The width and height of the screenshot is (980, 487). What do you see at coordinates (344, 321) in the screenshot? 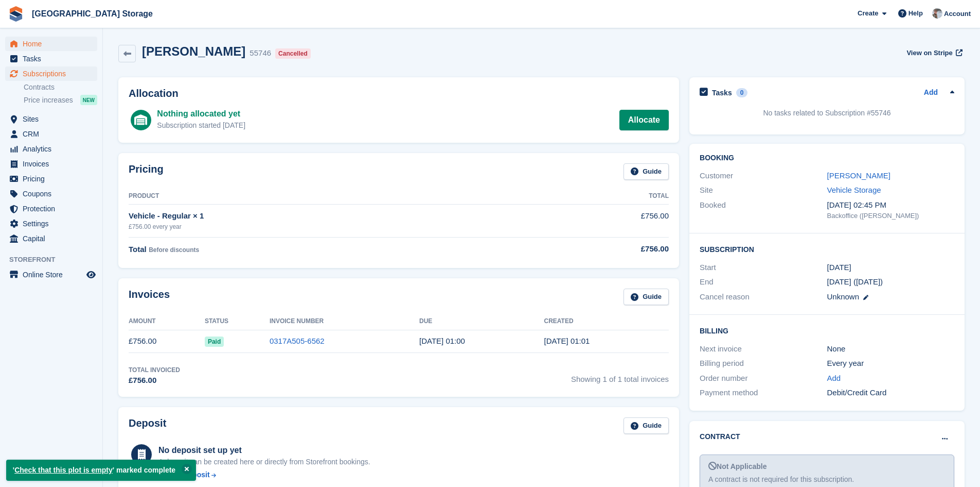
I see `th: Invoice Number` at bounding box center [344, 321].